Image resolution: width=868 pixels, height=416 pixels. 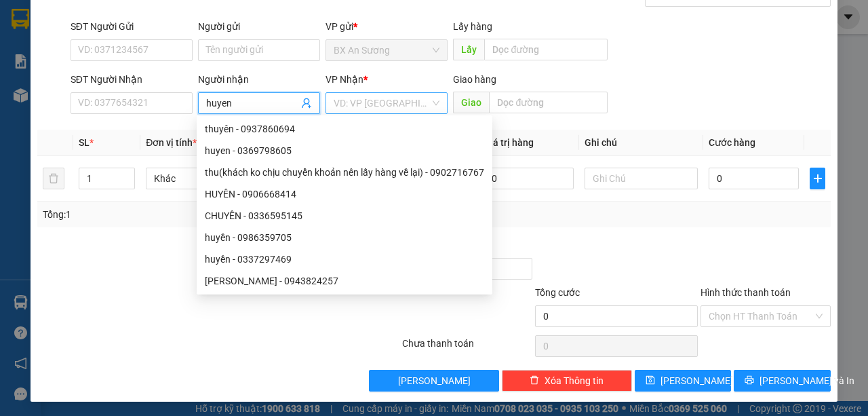 What do you see at coordinates (131, 79) in the screenshot?
I see `div: SĐT Người Nhận` at bounding box center [131, 79].